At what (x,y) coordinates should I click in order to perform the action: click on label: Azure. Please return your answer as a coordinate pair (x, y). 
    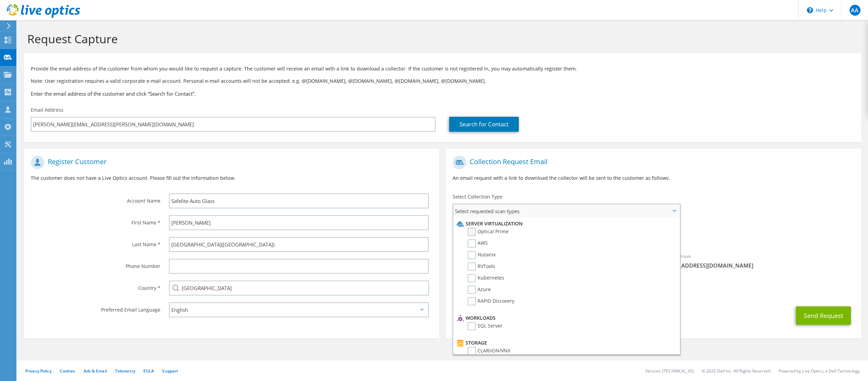
    Looking at the image, I should click on (479, 290).